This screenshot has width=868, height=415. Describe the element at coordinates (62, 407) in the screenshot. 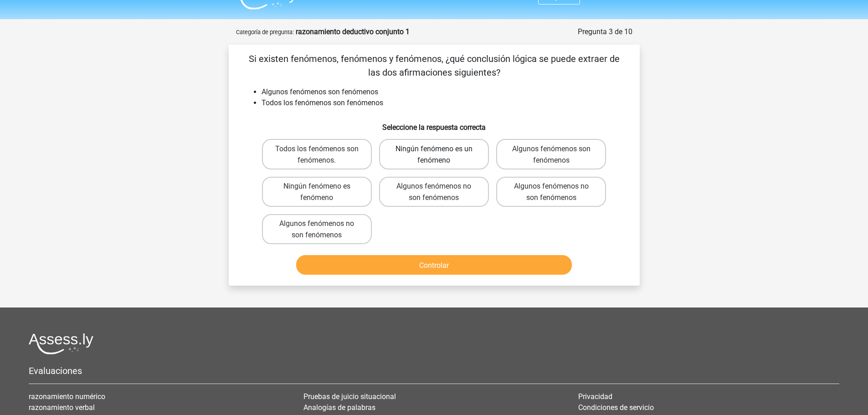

I see `font: razonamiento verbal` at that location.